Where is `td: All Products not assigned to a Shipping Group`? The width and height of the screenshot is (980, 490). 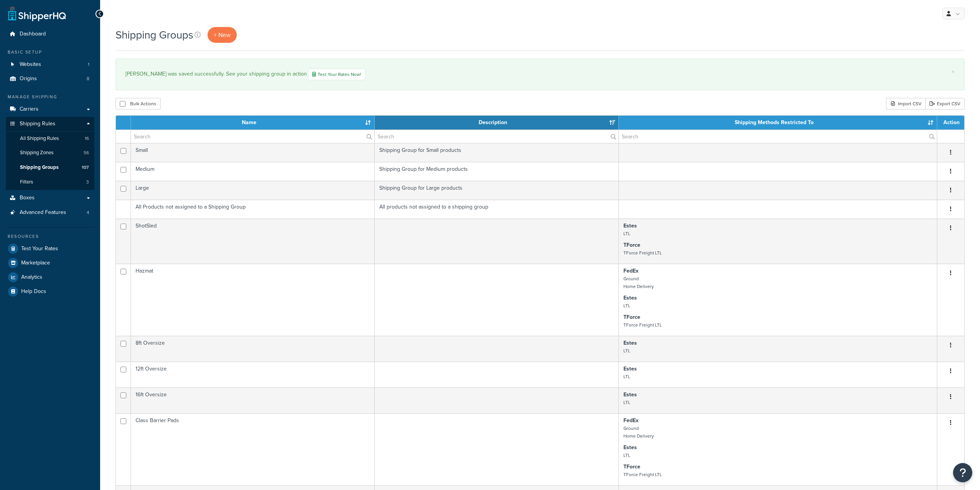
td: All Products not assigned to a Shipping Group is located at coordinates (253, 209).